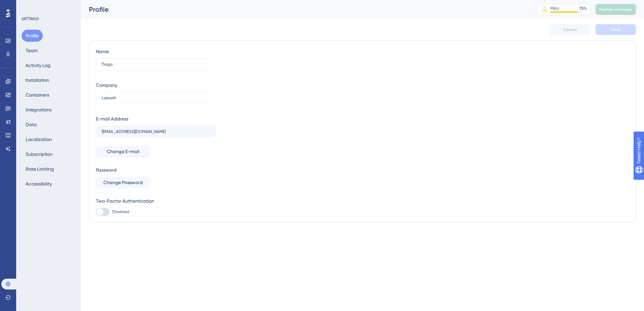 This screenshot has width=644, height=311. What do you see at coordinates (112, 119) in the screenshot?
I see `div: E-mail Address` at bounding box center [112, 119].